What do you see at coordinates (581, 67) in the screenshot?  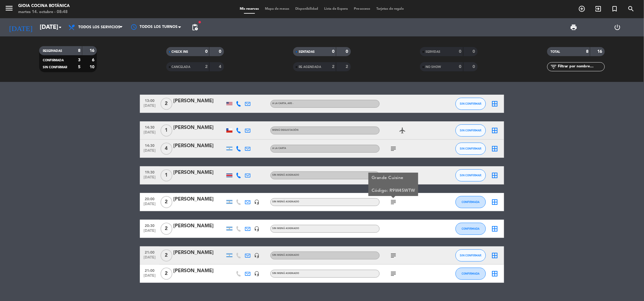 I see `input: Filtrar por nombre...` at bounding box center [581, 67].